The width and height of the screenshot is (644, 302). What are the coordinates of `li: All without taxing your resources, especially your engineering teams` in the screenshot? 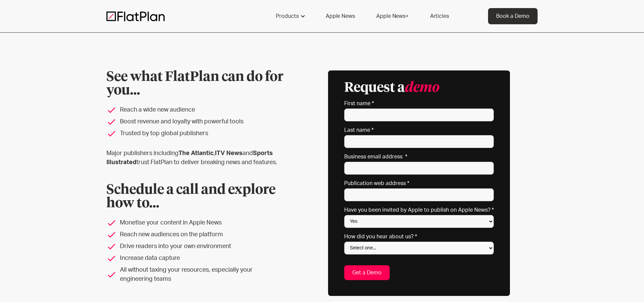 It's located at (196, 274).